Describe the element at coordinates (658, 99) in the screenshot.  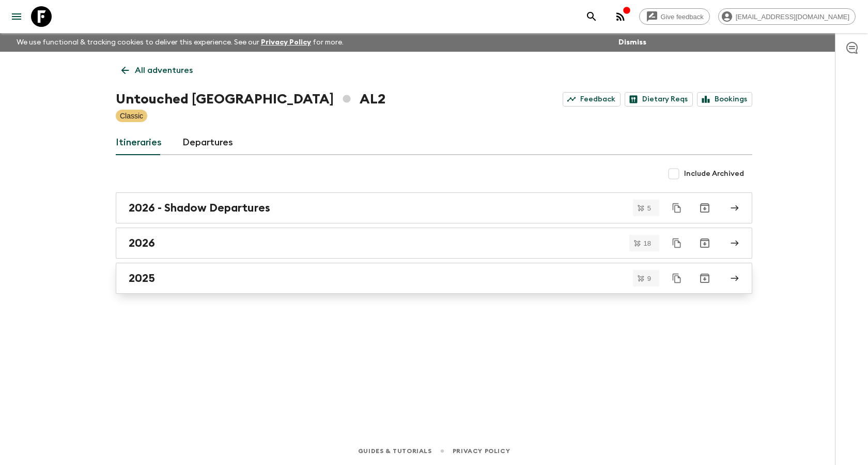
I see `a: Dietary Reqs` at that location.